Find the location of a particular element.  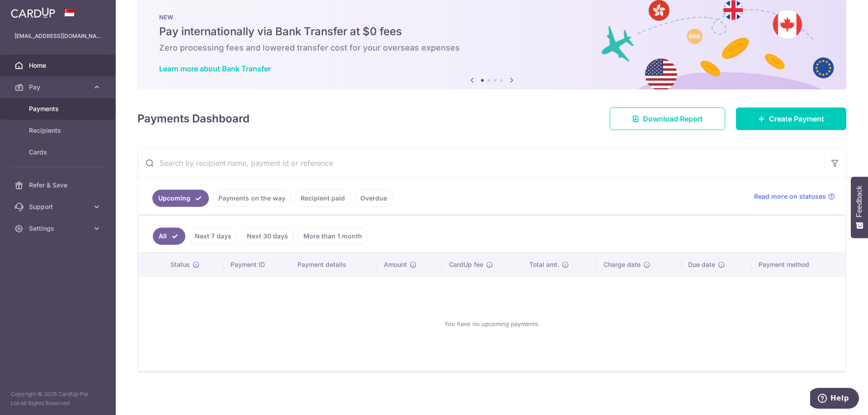

span: Settings is located at coordinates (59, 229).